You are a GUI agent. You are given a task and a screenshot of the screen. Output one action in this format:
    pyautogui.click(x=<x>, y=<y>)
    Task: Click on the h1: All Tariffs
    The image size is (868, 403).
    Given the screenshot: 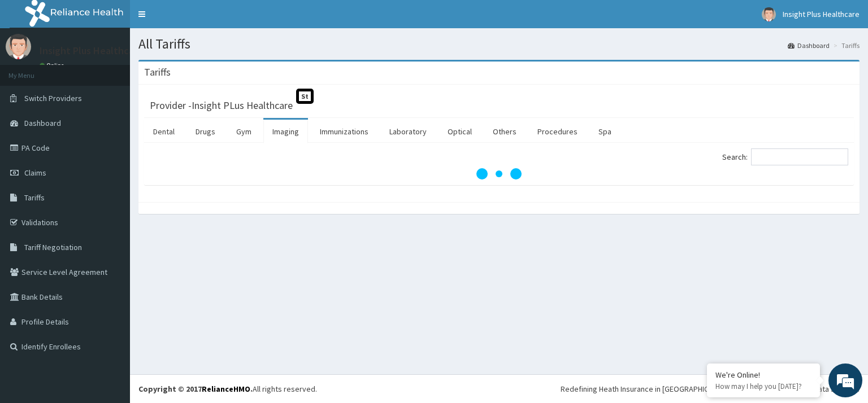 What is the action you would take?
    pyautogui.click(x=499, y=44)
    